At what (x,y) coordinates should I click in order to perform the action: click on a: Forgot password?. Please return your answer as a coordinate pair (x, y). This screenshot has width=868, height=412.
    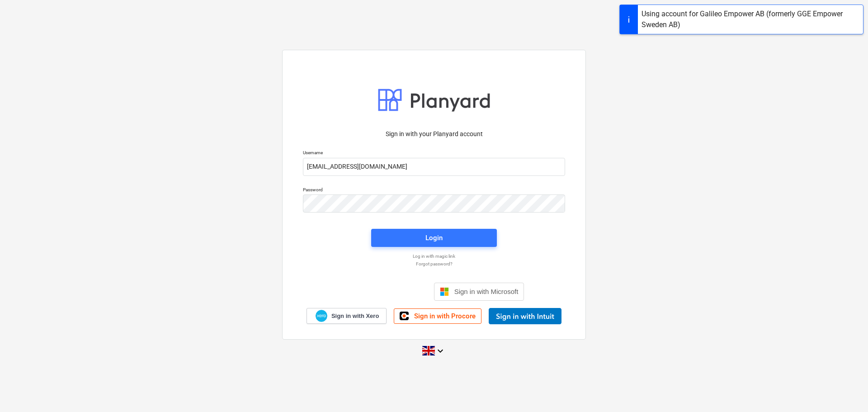
    Looking at the image, I should click on (434, 264).